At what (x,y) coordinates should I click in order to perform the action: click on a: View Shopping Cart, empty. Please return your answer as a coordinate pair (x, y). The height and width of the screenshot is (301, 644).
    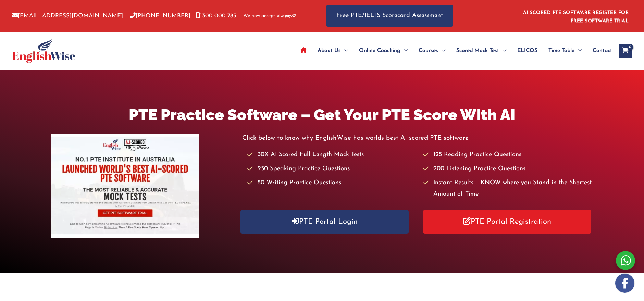
    Looking at the image, I should click on (626, 50).